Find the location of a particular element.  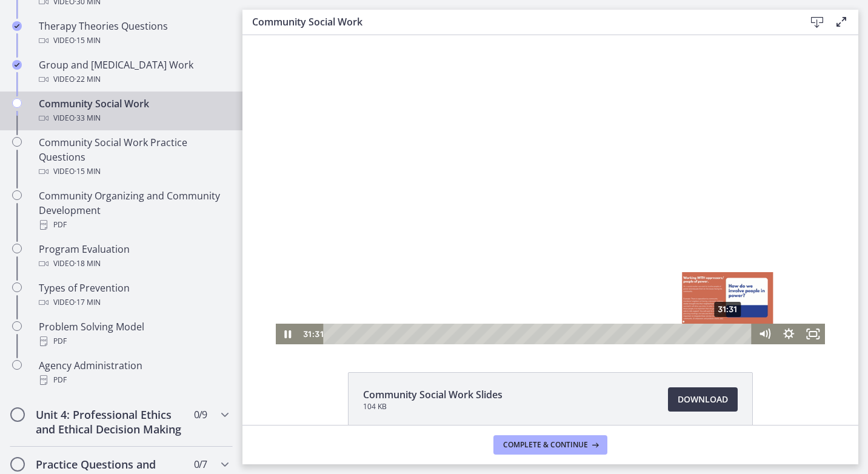

span: · 22 min is located at coordinates (87, 79).